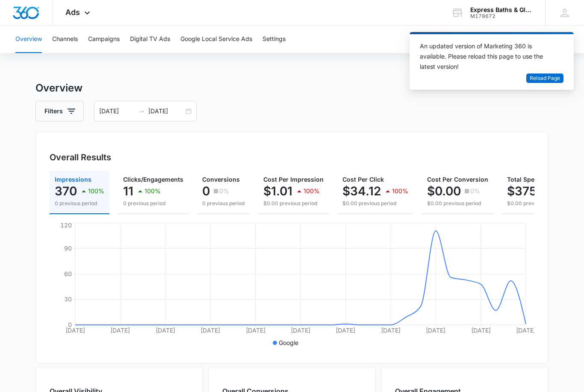 Image resolution: width=584 pixels, height=392 pixels. Describe the element at coordinates (363, 179) in the screenshot. I see `span: Cost Per Click` at that location.